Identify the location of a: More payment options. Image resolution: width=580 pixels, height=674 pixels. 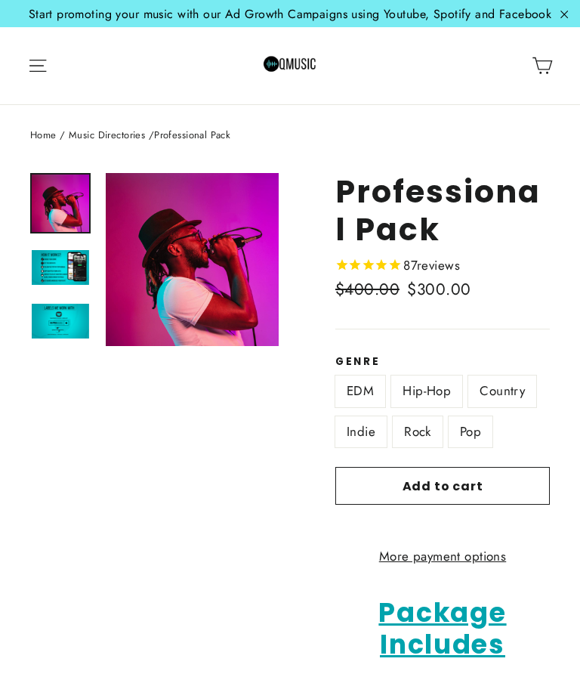
(443, 556).